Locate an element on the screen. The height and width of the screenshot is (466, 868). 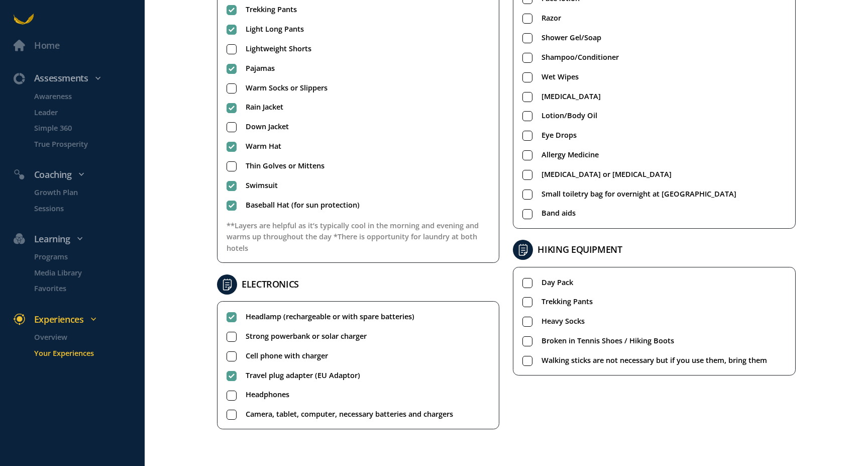
p: Your Experiences is located at coordinates (88, 353).